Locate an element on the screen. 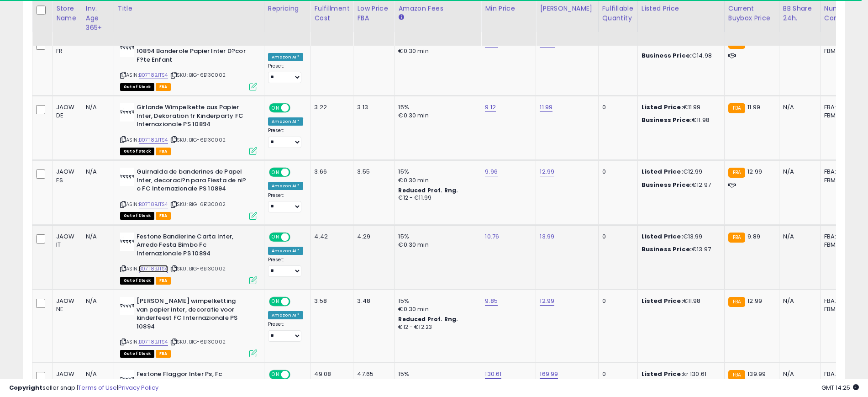 The width and height of the screenshot is (868, 397). div: 3.13 is located at coordinates (372, 107).